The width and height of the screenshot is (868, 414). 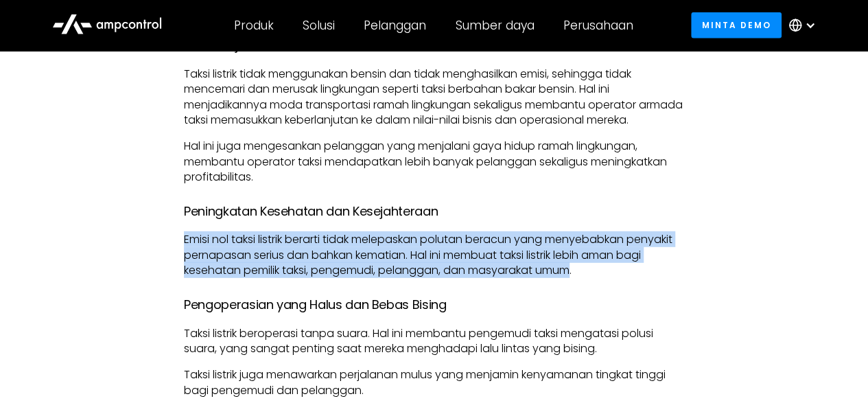 I want to click on font: Hal ini juga mengesankan pelanggan yang menjalani gaya hidup ramah lingkungan, membantu operator ..., so click(x=425, y=161).